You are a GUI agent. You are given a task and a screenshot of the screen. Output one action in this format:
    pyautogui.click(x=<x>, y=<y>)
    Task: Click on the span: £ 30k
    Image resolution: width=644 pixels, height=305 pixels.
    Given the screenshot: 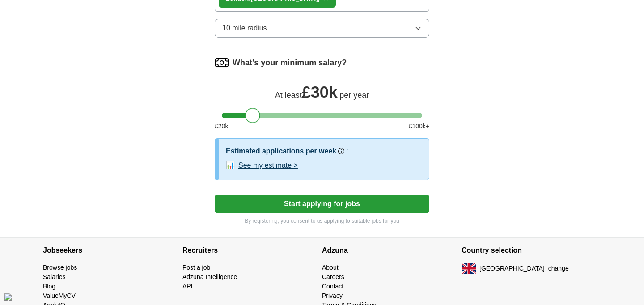 What is the action you would take?
    pyautogui.click(x=320, y=92)
    